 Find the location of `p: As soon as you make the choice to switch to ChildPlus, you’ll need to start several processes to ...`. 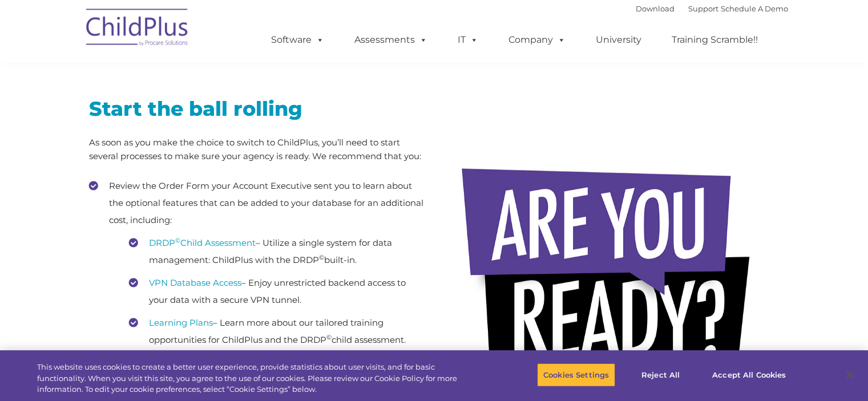

p: As soon as you make the choice to switch to ChildPlus, you’ll need to start several processes to ... is located at coordinates (257, 150).